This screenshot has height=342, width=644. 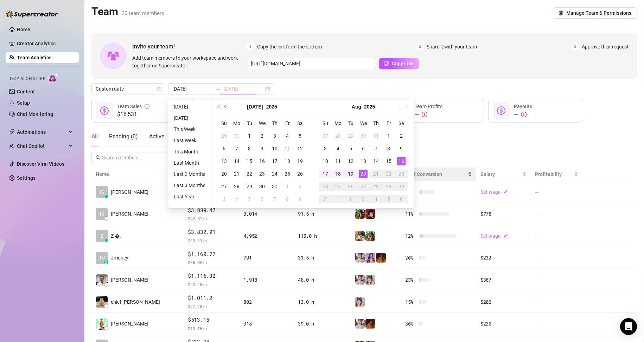 What do you see at coordinates (288, 162) in the screenshot?
I see `td: 2025-07-18` at bounding box center [288, 162].